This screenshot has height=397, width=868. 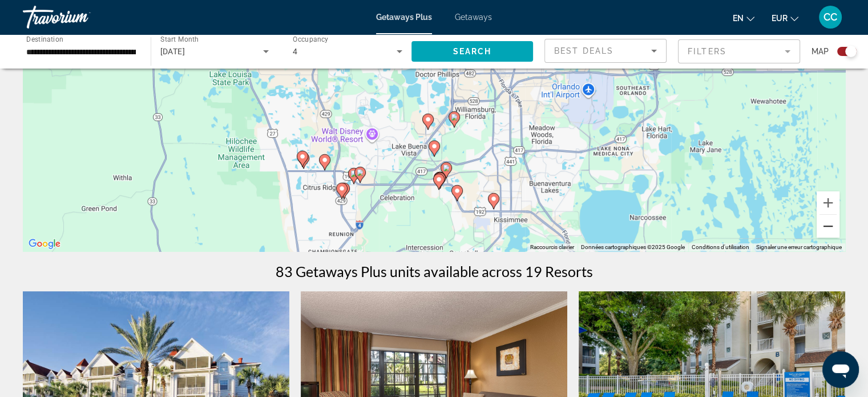 I want to click on button: Raccourcis clavier, so click(x=552, y=247).